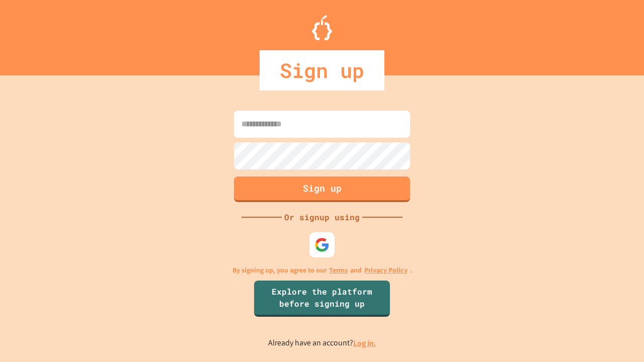 This screenshot has height=362, width=644. Describe the element at coordinates (322, 217) in the screenshot. I see `div: Or signup using` at that location.